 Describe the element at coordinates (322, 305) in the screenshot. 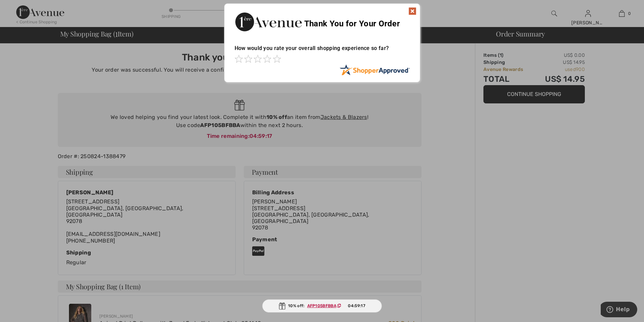

I see `div: 10% off:` at that location.